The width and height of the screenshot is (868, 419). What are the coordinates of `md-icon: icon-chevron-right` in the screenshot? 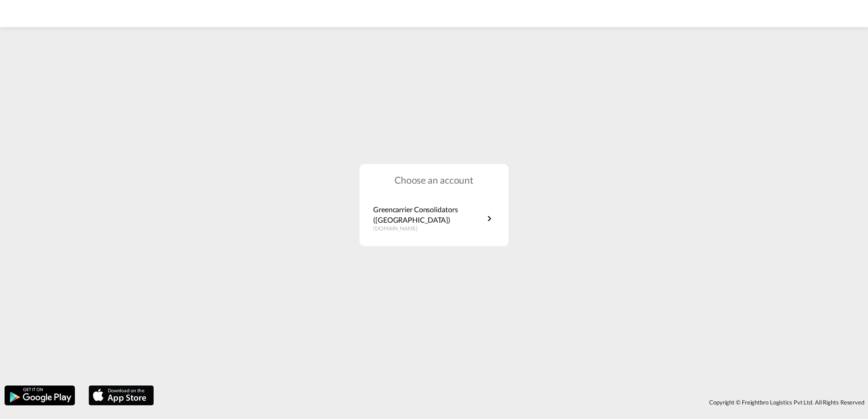 It's located at (489, 219).